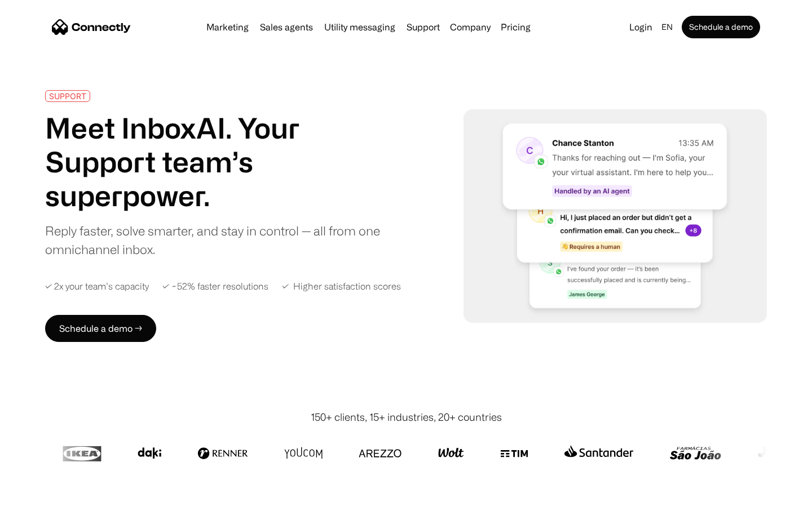  What do you see at coordinates (360, 27) in the screenshot?
I see `a: Utility messaging` at bounding box center [360, 27].